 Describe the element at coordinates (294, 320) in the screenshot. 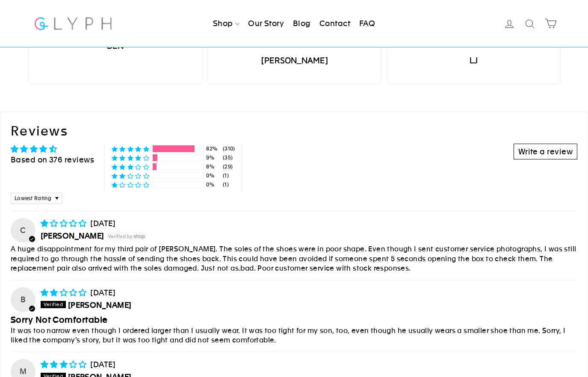

I see `b: Sorry Not Comfortable` at that location.